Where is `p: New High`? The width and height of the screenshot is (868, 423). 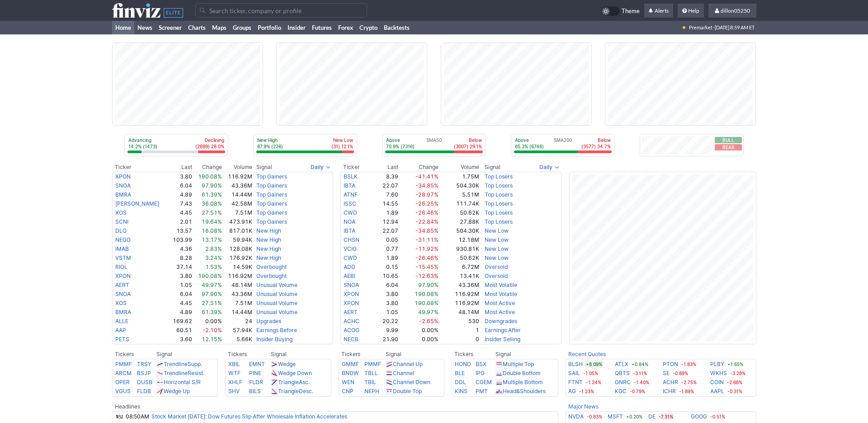 p: New High is located at coordinates (270, 140).